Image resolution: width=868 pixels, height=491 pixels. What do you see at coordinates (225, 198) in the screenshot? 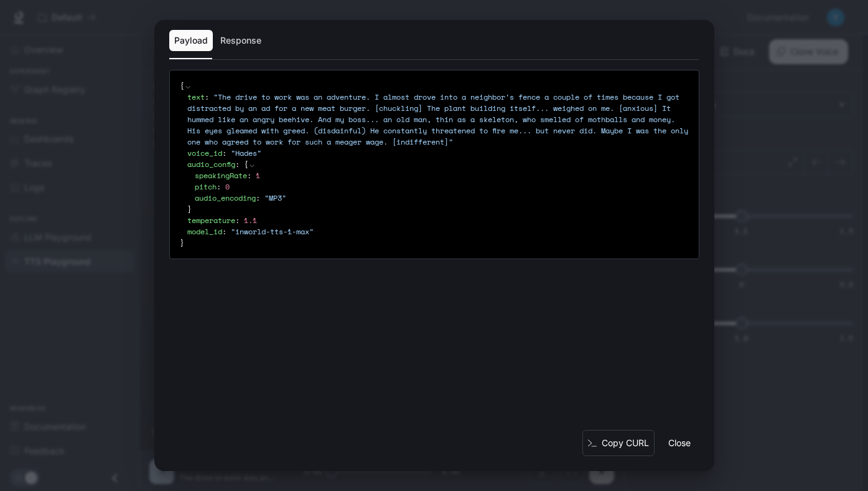
I see `span: audio_encoding` at bounding box center [225, 198].